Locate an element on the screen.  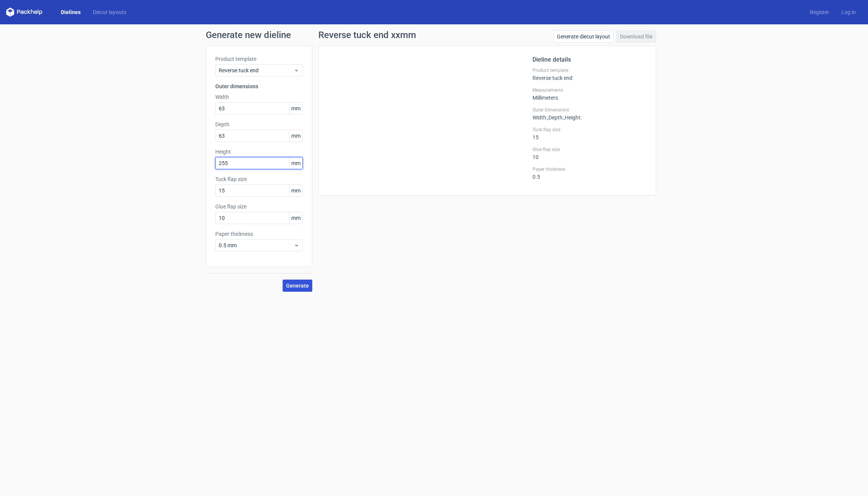
label: Measurements is located at coordinates (590, 90).